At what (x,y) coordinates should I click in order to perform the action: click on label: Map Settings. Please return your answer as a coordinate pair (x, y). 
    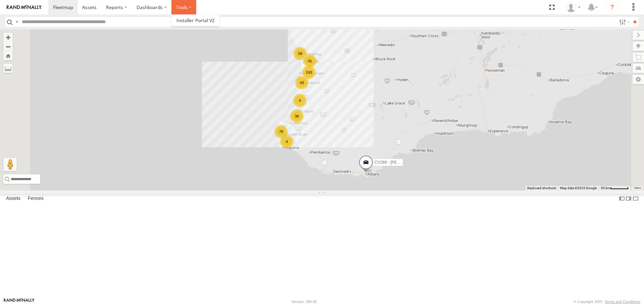
    Looking at the image, I should click on (638, 80).